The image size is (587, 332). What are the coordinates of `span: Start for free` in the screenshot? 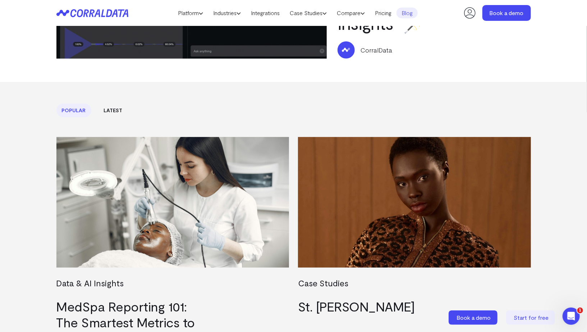 It's located at (531, 317).